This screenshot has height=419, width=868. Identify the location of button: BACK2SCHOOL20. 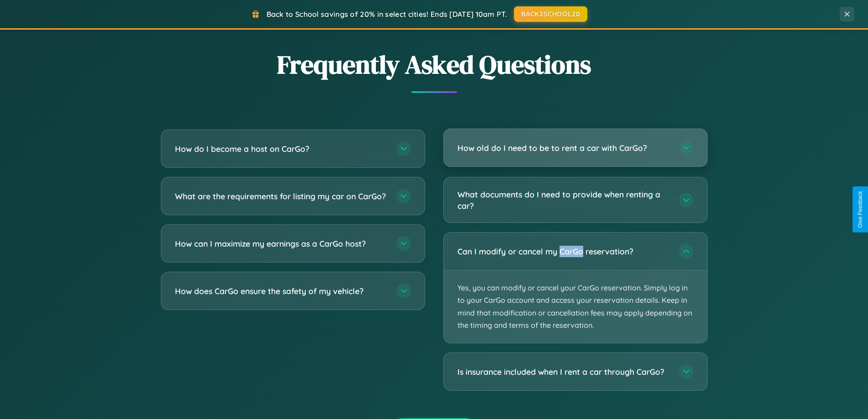
(551, 14).